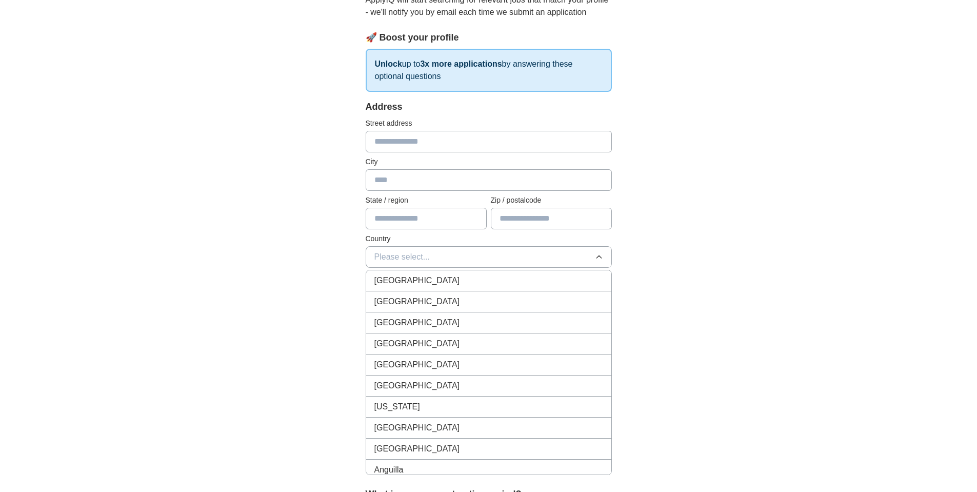 The image size is (977, 492). What do you see at coordinates (489, 162) in the screenshot?
I see `label: City` at bounding box center [489, 162].